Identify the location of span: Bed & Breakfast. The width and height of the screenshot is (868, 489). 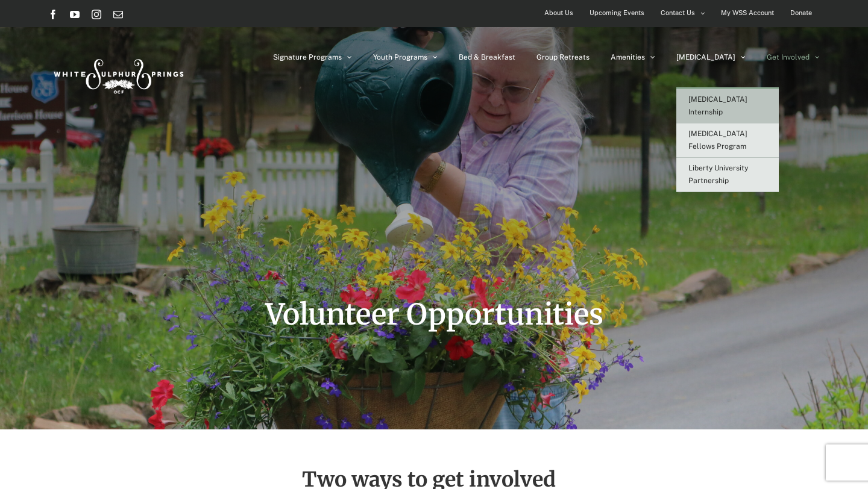
(487, 57).